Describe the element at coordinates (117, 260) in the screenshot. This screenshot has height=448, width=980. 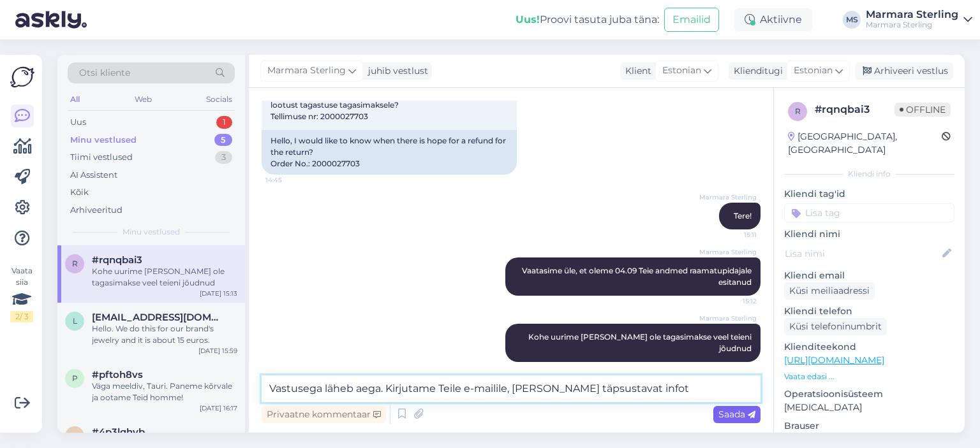
I see `span: #rqnqbai3` at that location.